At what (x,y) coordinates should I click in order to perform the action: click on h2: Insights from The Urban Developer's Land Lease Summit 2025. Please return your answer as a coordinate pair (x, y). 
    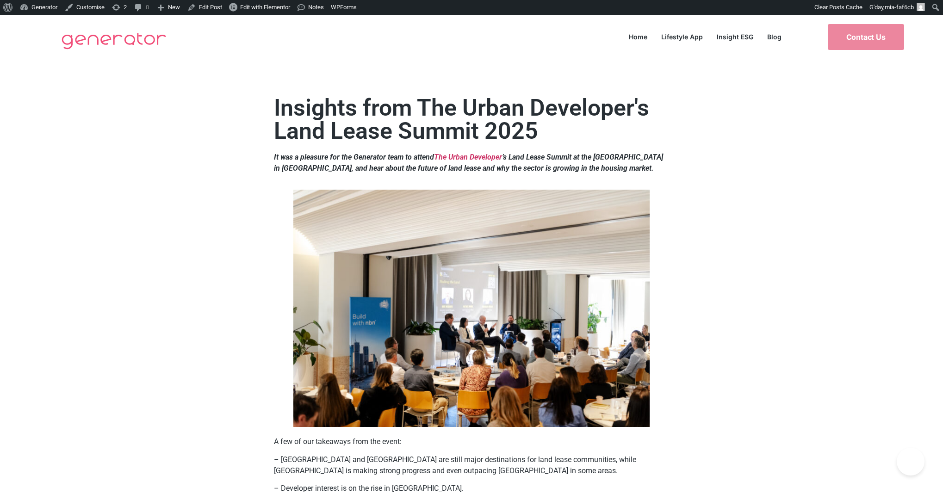
    Looking at the image, I should click on (471, 119).